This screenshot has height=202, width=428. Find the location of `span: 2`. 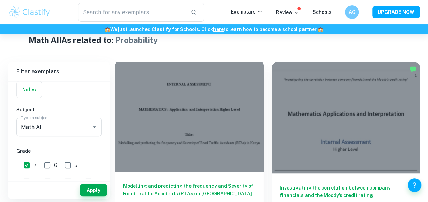

span: 2 is located at coordinates (76, 181).